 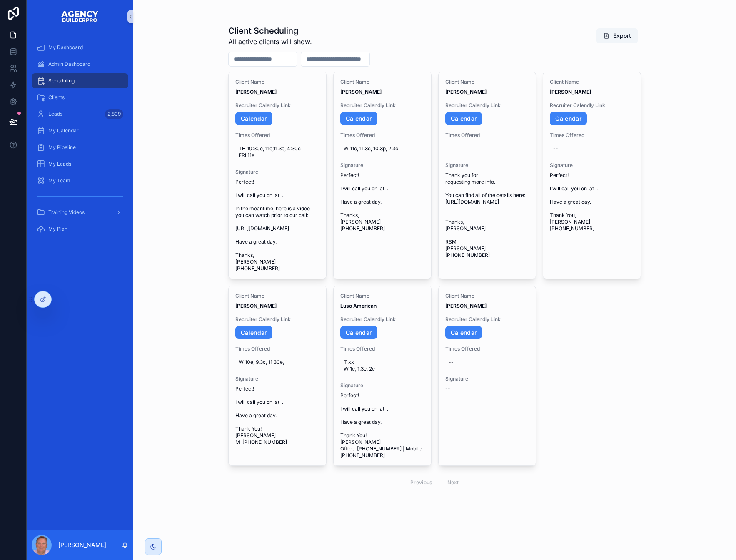 I want to click on a: Client NameLuso AmericanRecruiter Calendly LinkCalendarTimes OfferedT xx W 1e, 1.3e, 2eSignatureP..., so click(x=382, y=376).